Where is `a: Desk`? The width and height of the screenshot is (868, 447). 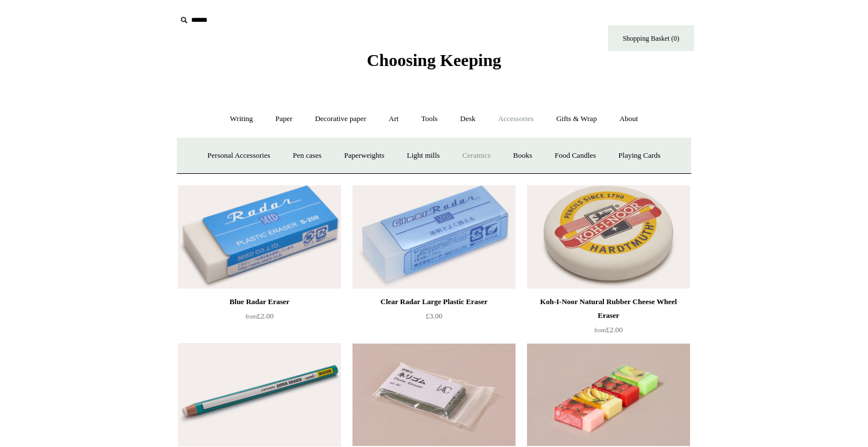
a: Desk is located at coordinates (468, 118).